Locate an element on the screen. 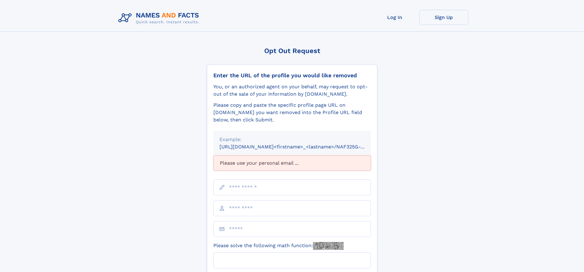  div: You, or an authorized agent on your behalf, may request to opt-out of the sale of your informatio... is located at coordinates (292, 90).